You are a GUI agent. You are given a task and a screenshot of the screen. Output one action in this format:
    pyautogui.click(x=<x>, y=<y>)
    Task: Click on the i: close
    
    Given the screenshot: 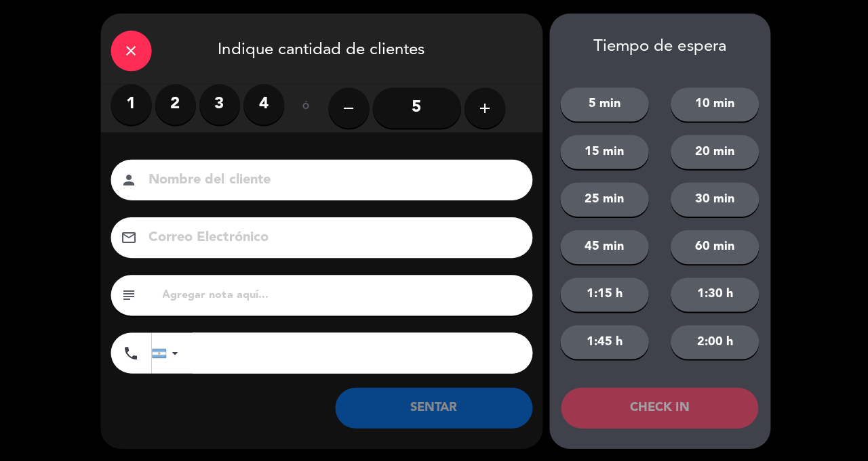 What is the action you would take?
    pyautogui.click(x=131, y=51)
    